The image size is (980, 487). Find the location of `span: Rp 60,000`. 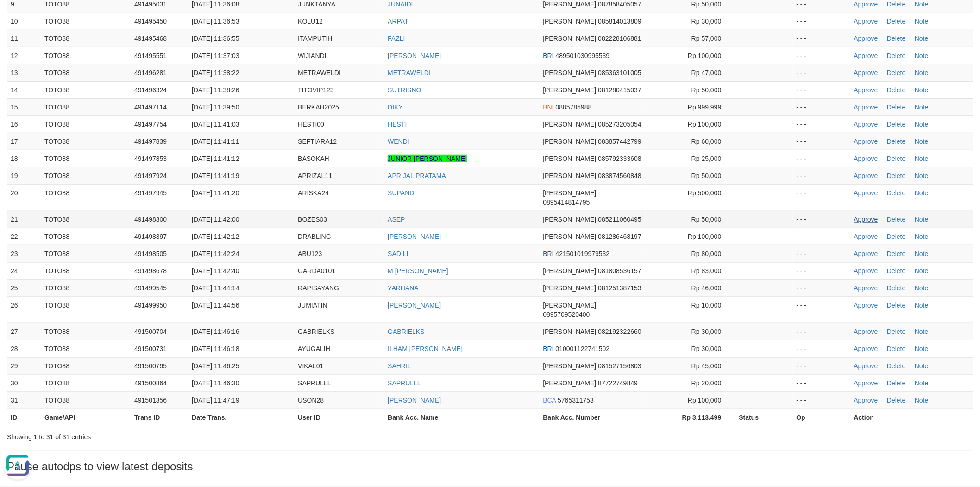

span: Rp 60,000 is located at coordinates (707, 141).